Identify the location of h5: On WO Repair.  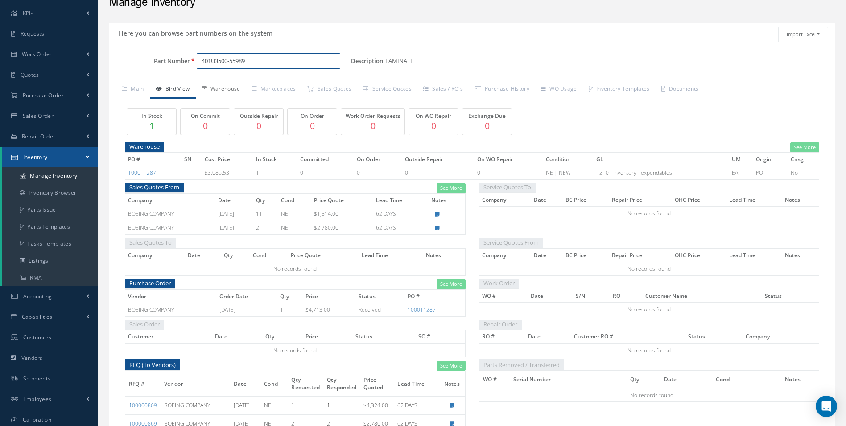
(434, 116).